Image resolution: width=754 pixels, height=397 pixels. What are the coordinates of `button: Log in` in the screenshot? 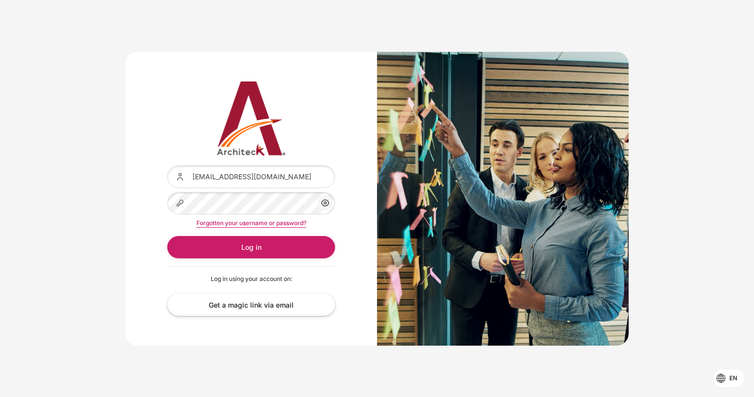 It's located at (251, 247).